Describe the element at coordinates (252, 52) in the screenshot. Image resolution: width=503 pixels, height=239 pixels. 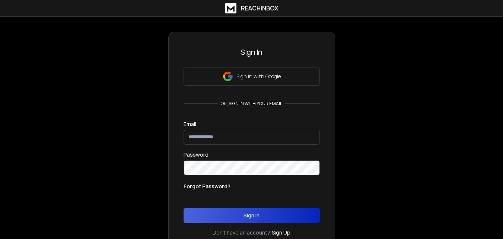
I see `h3: Sign In` at that location.